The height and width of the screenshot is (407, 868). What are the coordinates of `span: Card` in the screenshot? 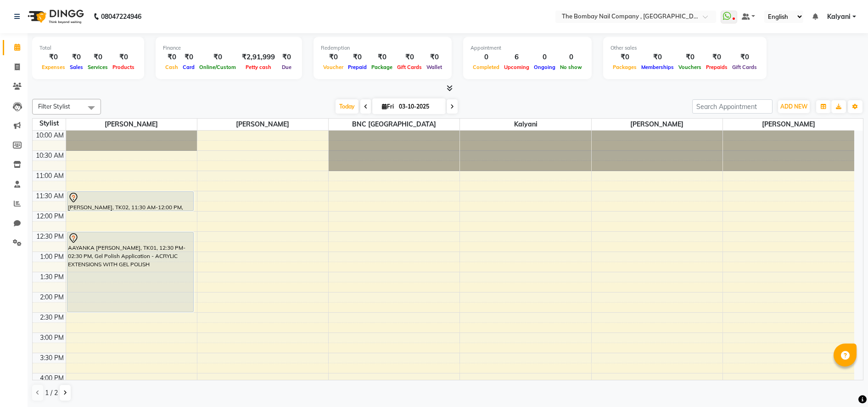 It's located at (188, 67).